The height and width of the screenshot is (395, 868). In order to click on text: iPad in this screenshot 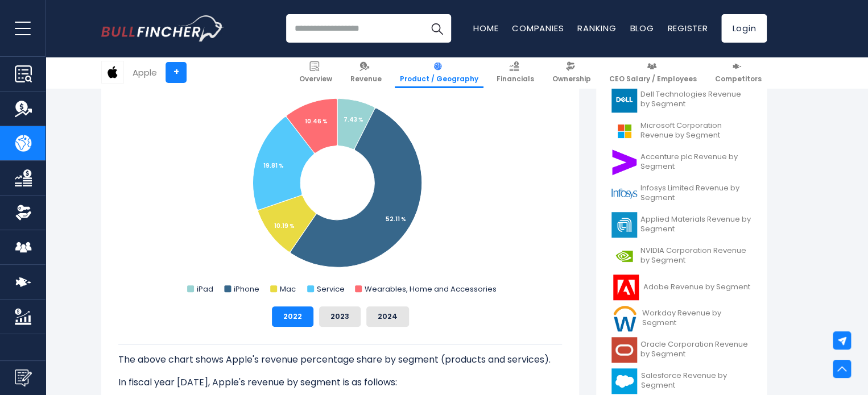, I will do `click(205, 289)`.